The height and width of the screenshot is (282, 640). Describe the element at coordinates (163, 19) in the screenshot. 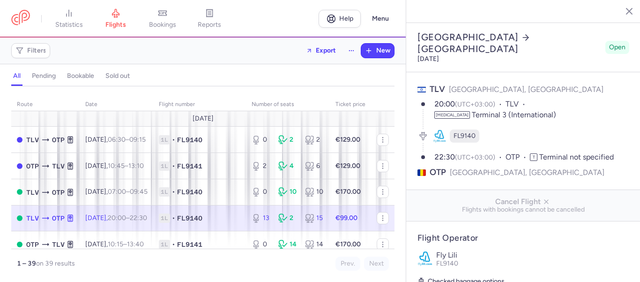

I see `a: bookings` at that location.